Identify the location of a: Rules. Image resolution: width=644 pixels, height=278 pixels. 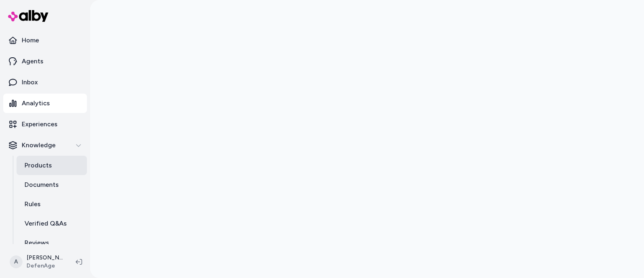
(52, 204).